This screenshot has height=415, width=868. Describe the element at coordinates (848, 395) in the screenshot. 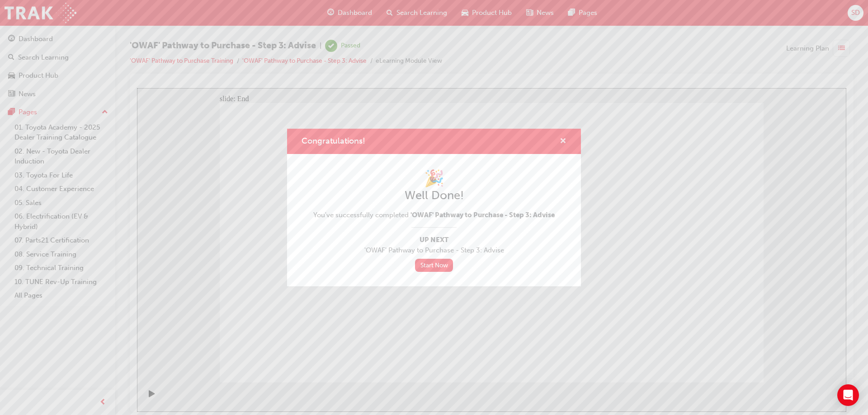

I see `div: Open Intercom Messenger` at that location.